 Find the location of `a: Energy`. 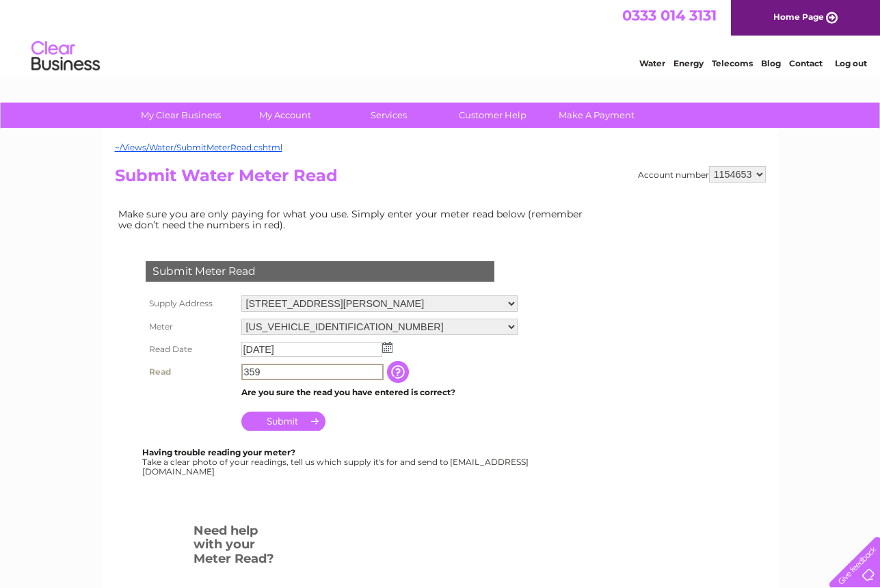

a: Energy is located at coordinates (689, 63).